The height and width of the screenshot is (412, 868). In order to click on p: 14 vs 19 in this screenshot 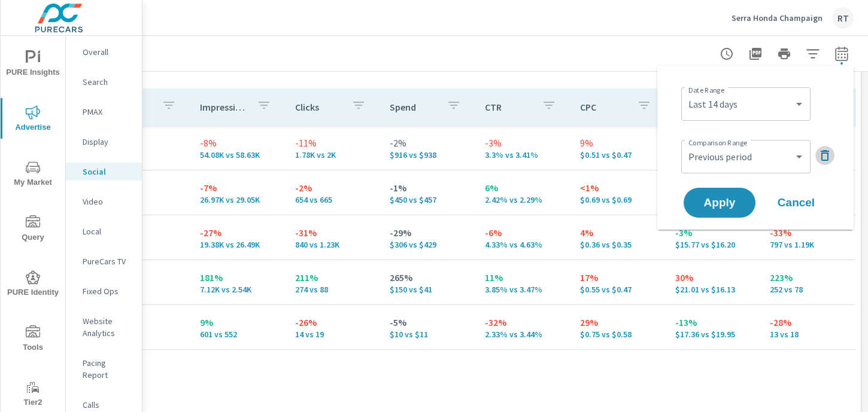, I will do `click(333, 334)`.